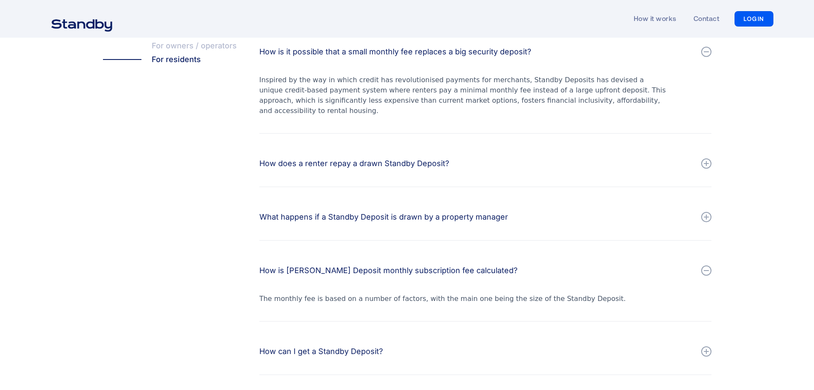  Describe the element at coordinates (176, 59) in the screenshot. I see `div: For residents` at that location.